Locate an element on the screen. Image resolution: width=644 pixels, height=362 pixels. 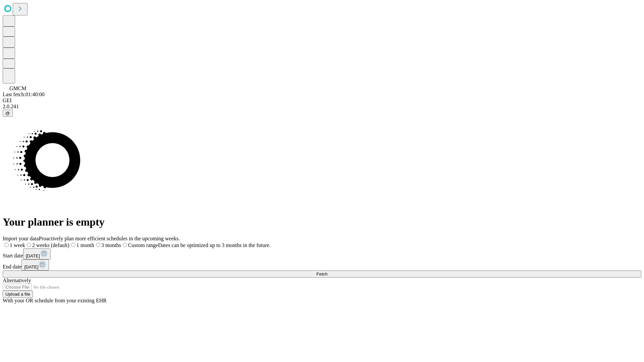
span: Import your data is located at coordinates (21, 238).